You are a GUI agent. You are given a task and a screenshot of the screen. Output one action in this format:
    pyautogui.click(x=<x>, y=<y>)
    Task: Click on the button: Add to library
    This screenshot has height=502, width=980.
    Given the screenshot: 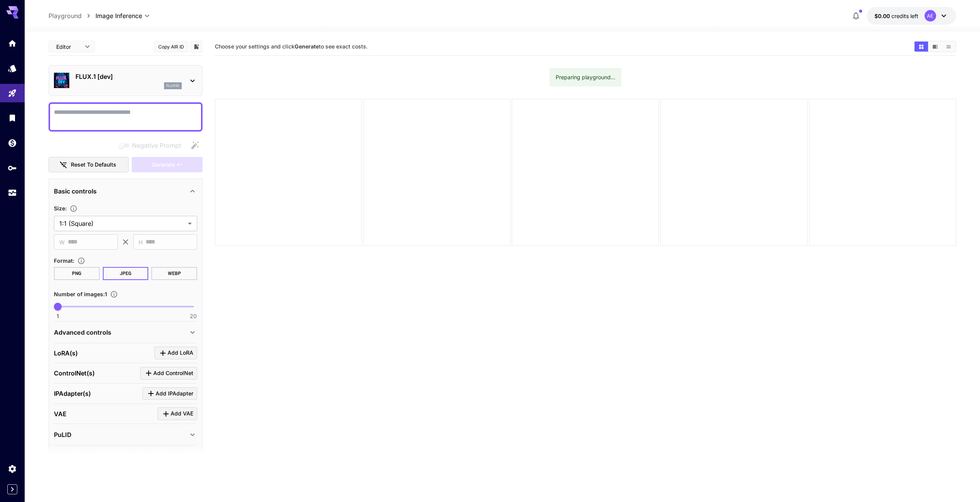 What is the action you would take?
    pyautogui.click(x=196, y=47)
    